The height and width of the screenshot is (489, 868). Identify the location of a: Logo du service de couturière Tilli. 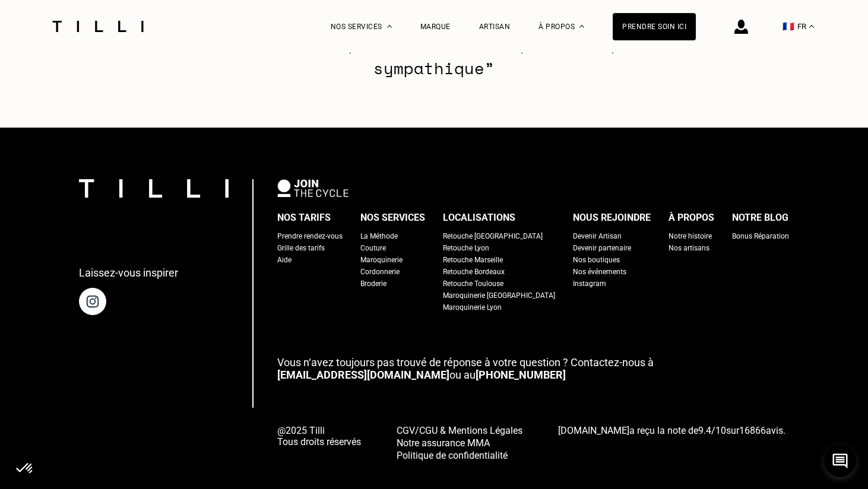
(98, 26).